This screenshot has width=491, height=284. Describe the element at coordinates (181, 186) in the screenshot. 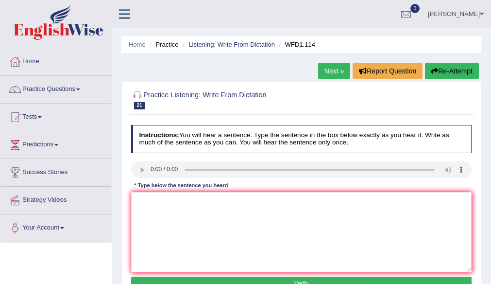

I see `div: * Type below the sentence you heard` at that location.